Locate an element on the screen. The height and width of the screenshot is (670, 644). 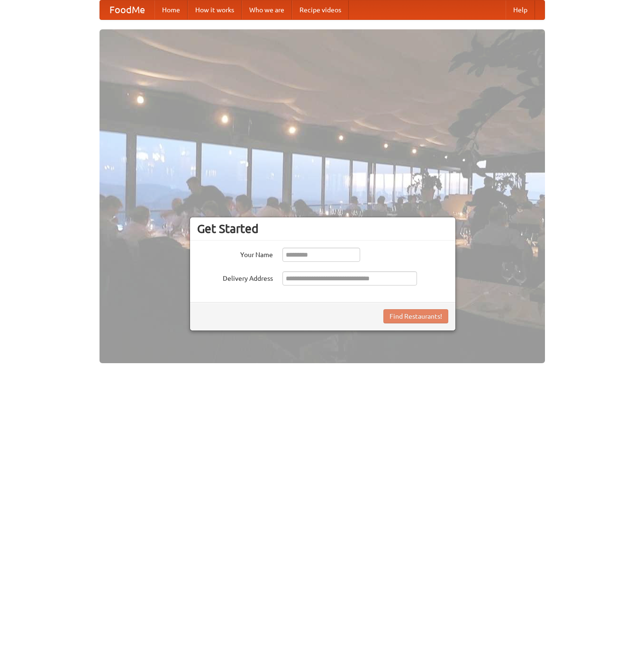
a: How it works is located at coordinates (215, 10).